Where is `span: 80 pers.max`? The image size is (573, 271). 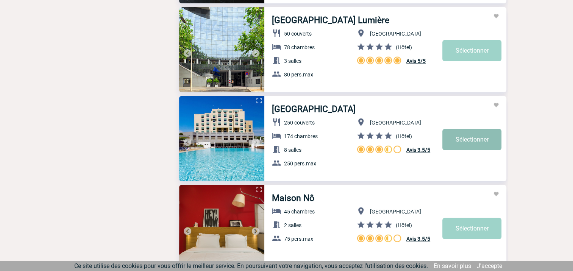 span: 80 pers.max is located at coordinates (298, 75).